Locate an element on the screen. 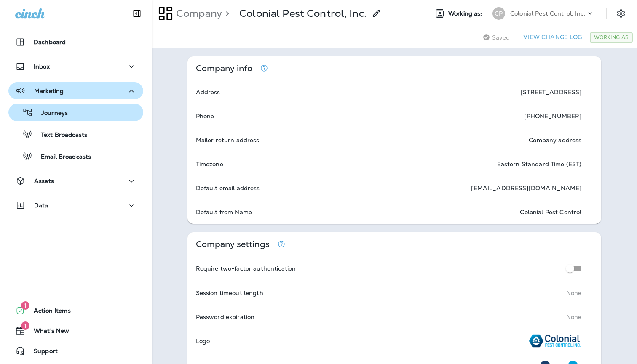 The width and height of the screenshot is (637, 364). p: Inbox is located at coordinates (41, 66).